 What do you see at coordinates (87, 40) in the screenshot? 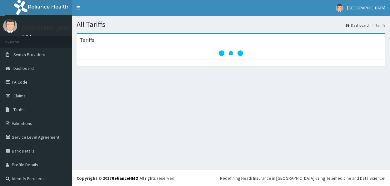
I see `h3: Tariffs` at bounding box center [87, 40].